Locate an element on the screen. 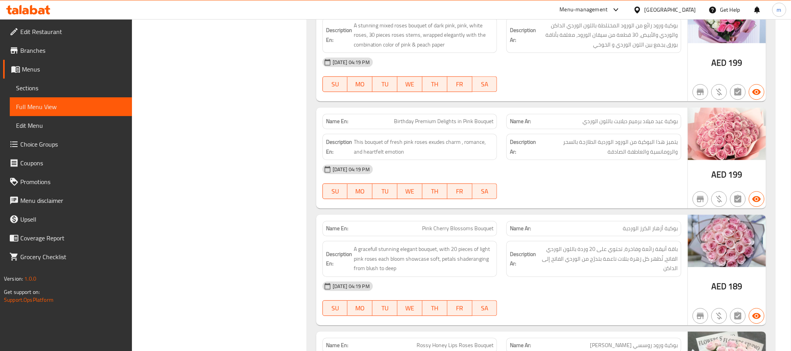  a: Sections is located at coordinates (71, 88).